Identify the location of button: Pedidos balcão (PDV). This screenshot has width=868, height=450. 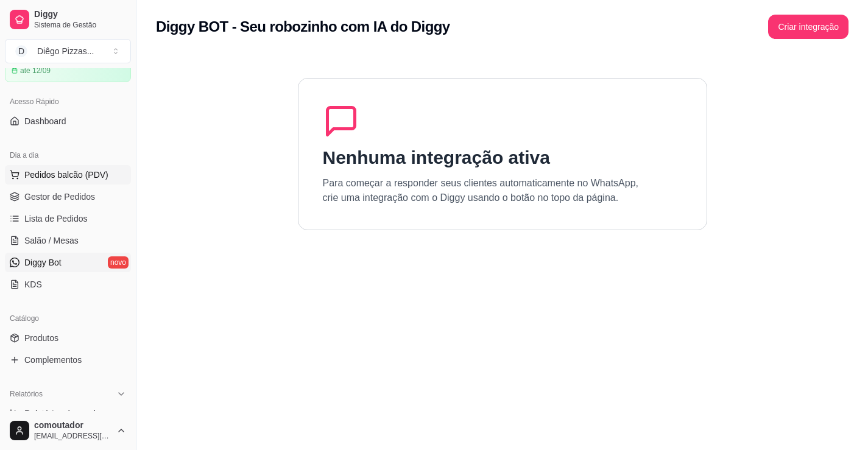
(68, 175).